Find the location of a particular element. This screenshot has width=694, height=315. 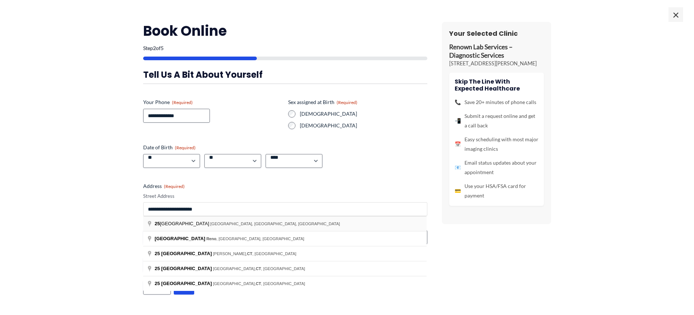

label: Your Phone is located at coordinates (213, 102).